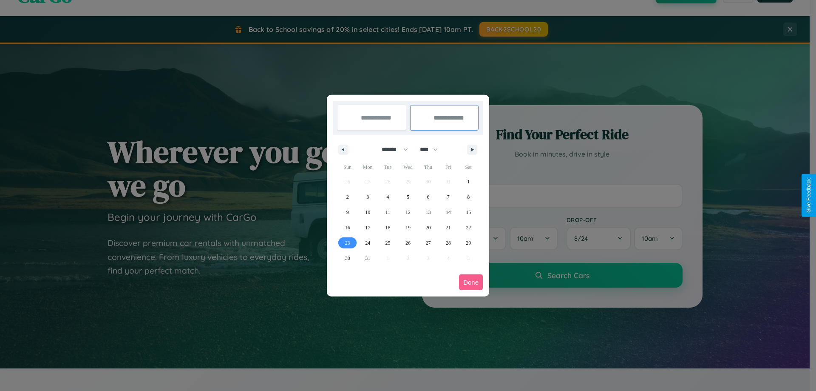 The width and height of the screenshot is (816, 391). I want to click on button: 5, so click(408, 197).